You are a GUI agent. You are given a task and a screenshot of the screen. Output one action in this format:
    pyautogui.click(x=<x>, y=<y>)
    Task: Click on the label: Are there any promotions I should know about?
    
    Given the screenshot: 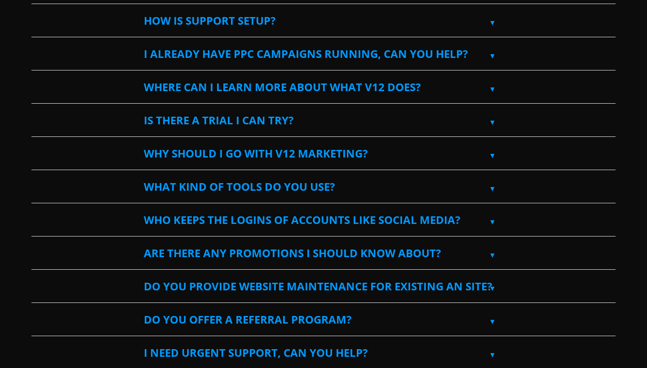 What is the action you would take?
    pyautogui.click(x=323, y=253)
    